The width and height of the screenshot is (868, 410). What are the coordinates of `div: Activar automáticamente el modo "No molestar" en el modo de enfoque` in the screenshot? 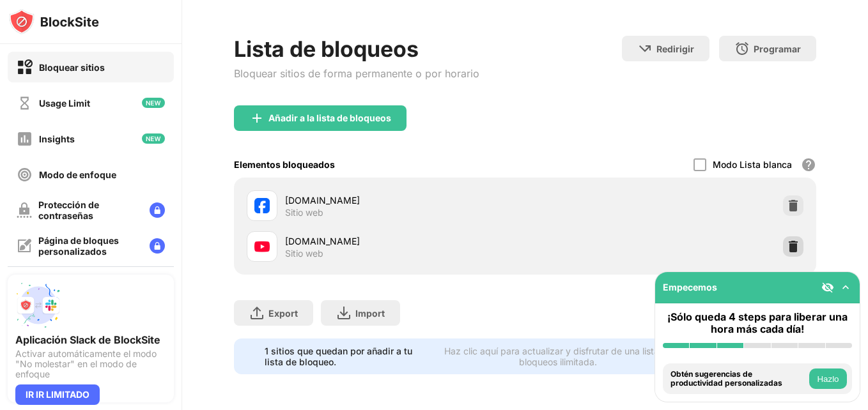 It's located at (91, 364).